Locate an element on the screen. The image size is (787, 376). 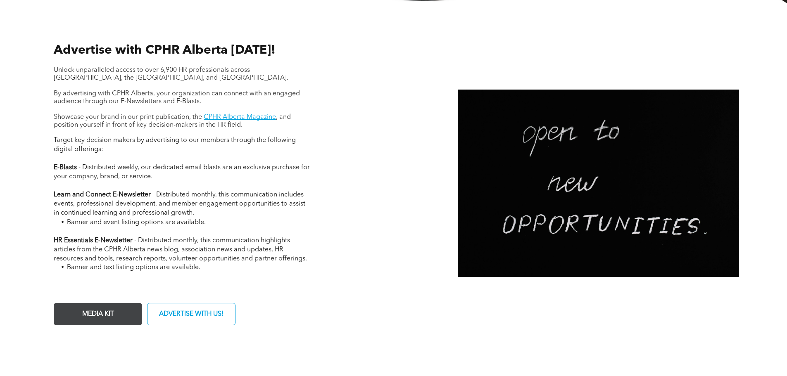
span: MEDIA KIT is located at coordinates (98, 314).